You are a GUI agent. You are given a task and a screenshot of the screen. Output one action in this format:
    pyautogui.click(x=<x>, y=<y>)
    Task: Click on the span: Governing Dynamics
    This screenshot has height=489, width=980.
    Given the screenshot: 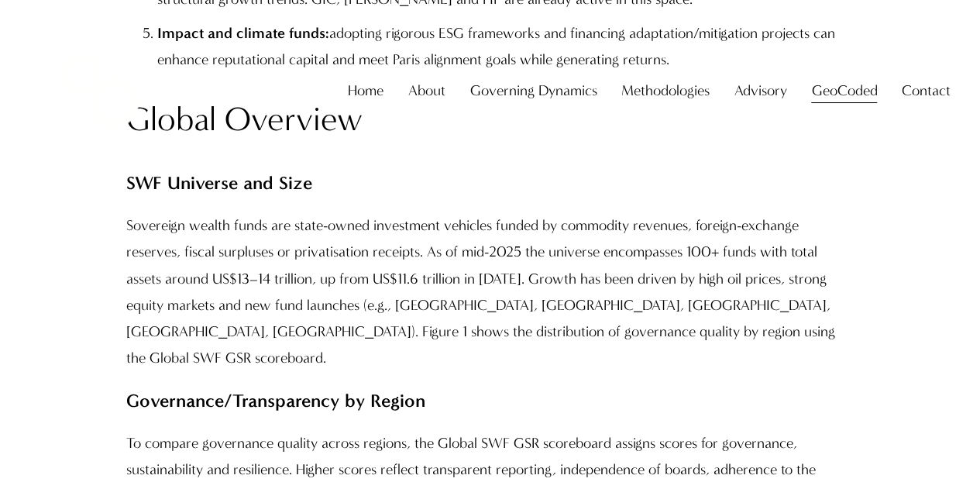 What is the action you would take?
    pyautogui.click(x=533, y=91)
    